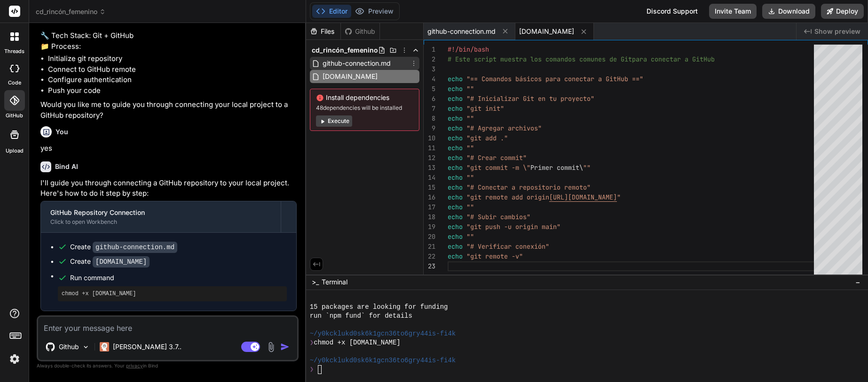  I want to click on img: Pick Models, so click(86, 347).